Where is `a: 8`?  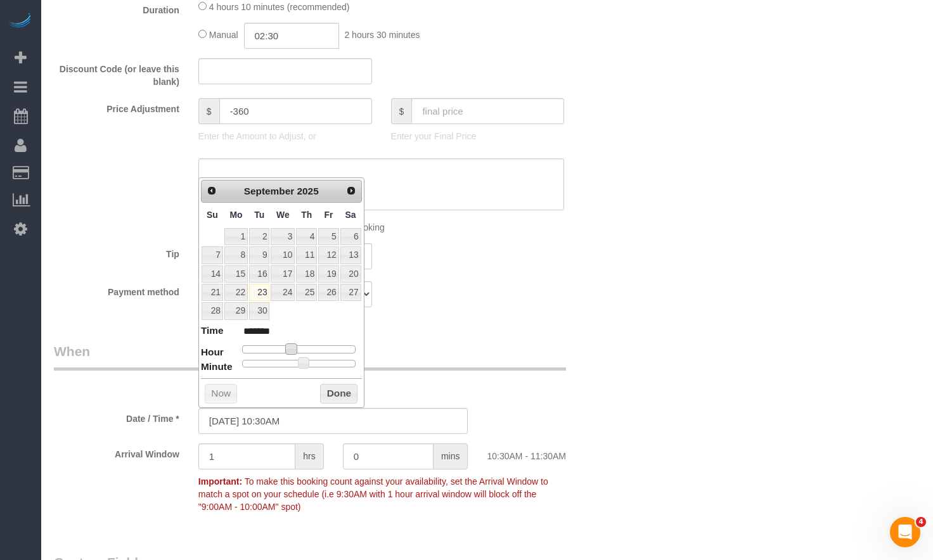 a: 8 is located at coordinates (236, 255).